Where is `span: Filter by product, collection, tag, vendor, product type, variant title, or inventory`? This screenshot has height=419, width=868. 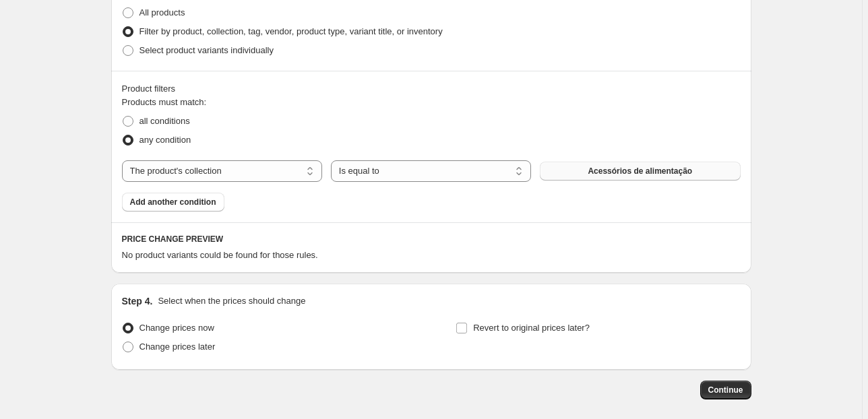
span: Filter by product, collection, tag, vendor, product type, variant title, or inventory is located at coordinates (291, 31).